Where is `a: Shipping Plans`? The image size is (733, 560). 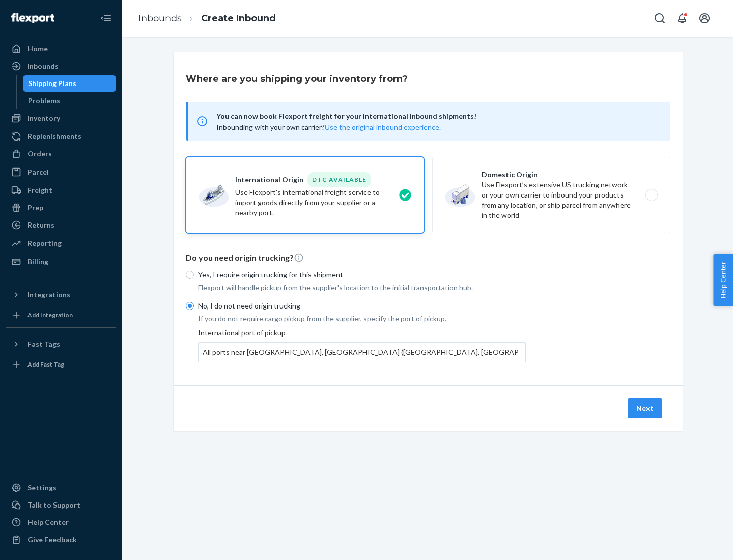 a: Shipping Plans is located at coordinates (70, 83).